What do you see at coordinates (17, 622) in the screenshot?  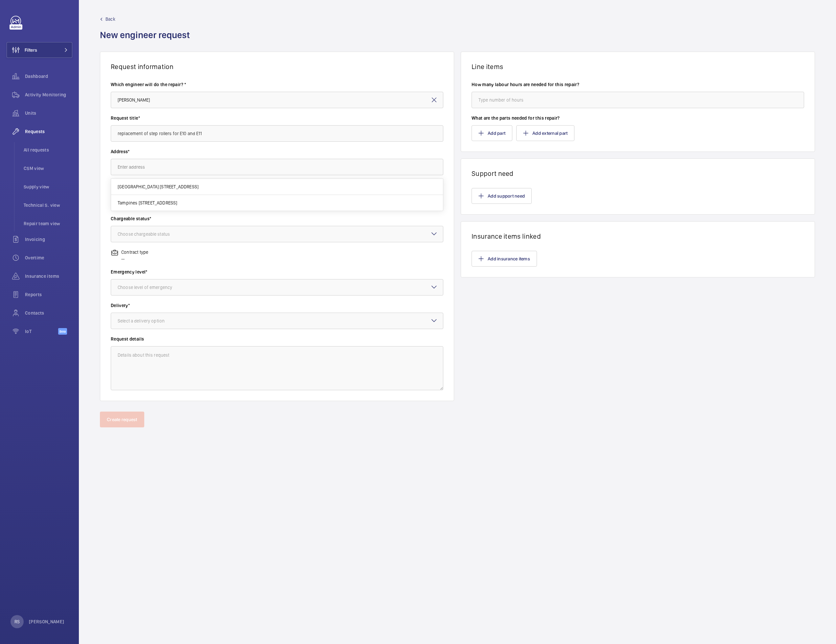 I see `p: RS` at bounding box center [17, 622].